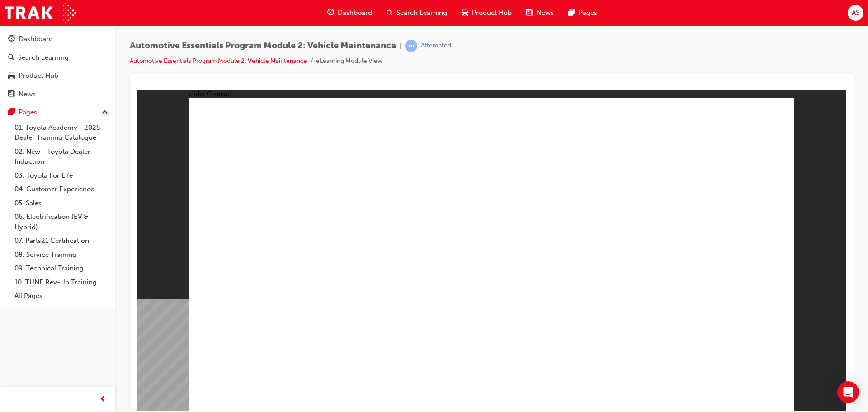 Image resolution: width=868 pixels, height=412 pixels. Describe the element at coordinates (57, 67) in the screenshot. I see `button: DashboardSearch LearningProduct HubNews` at that location.